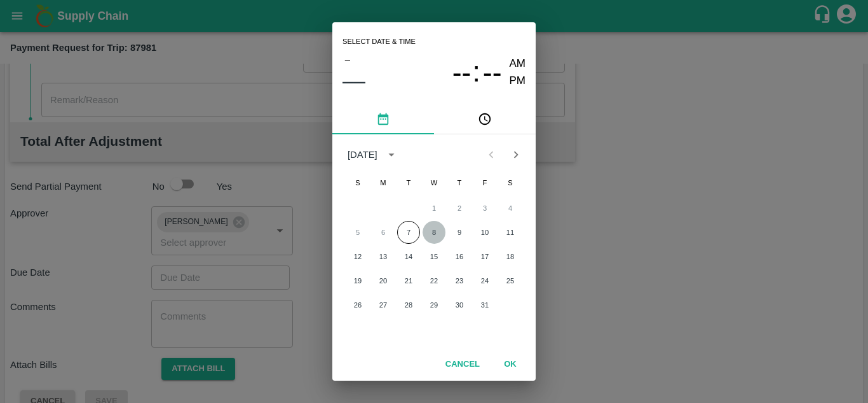 This screenshot has width=868, height=403. What do you see at coordinates (383, 119) in the screenshot?
I see `button: pick date` at bounding box center [383, 119].